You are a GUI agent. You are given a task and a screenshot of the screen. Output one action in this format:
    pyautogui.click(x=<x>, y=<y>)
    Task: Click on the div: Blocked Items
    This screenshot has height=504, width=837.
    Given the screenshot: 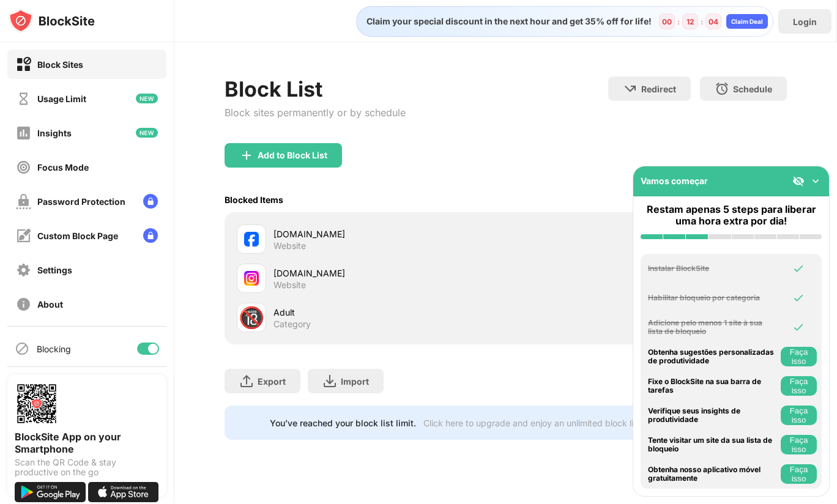 What is the action you would take?
    pyautogui.click(x=254, y=199)
    